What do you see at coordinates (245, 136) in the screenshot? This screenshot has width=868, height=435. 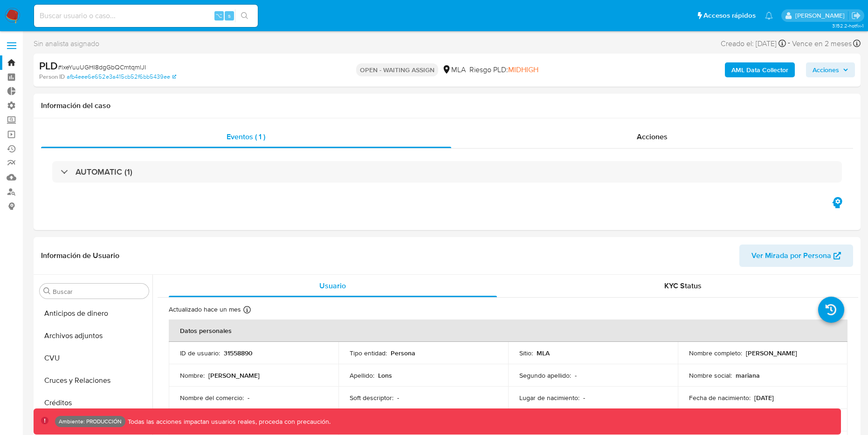 I see `span: Eventos ( 1 )` at bounding box center [245, 136].